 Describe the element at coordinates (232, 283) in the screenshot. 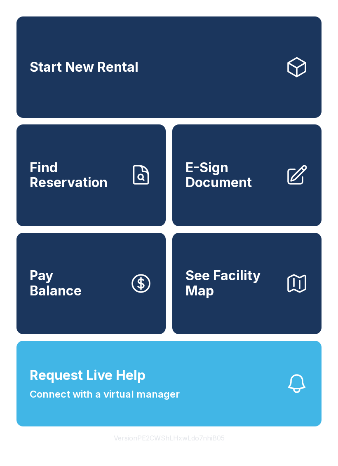

I see `span: See Facility Map` at that location.